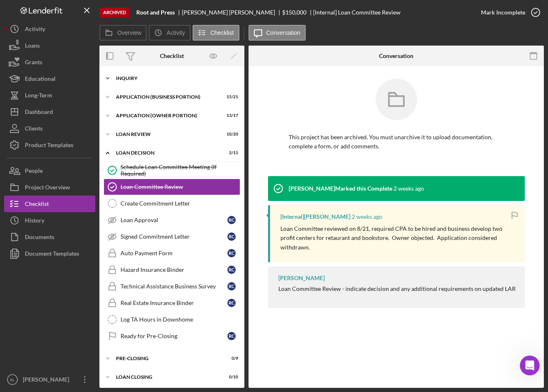 This screenshot has height=392, width=548. What do you see at coordinates (50, 95) in the screenshot?
I see `button: Long-Term` at bounding box center [50, 95].